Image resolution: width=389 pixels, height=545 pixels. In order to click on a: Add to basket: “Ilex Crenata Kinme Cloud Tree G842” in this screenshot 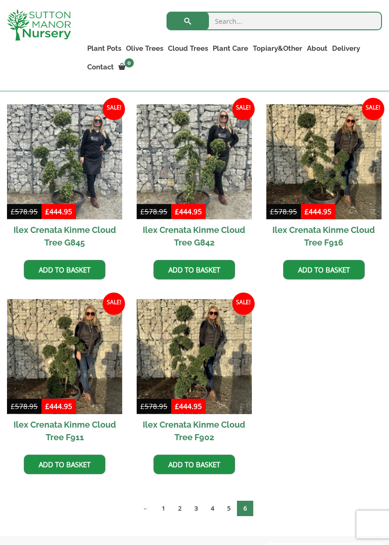, I will do `click(194, 270)`.